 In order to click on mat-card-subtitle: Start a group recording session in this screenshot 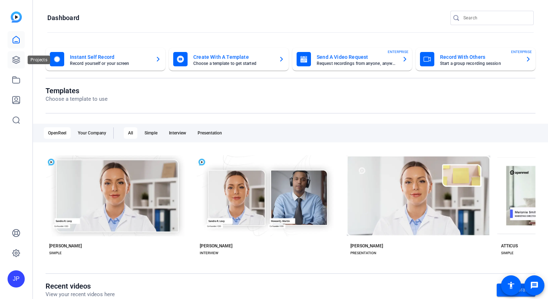, I will do `click(480, 63)`.